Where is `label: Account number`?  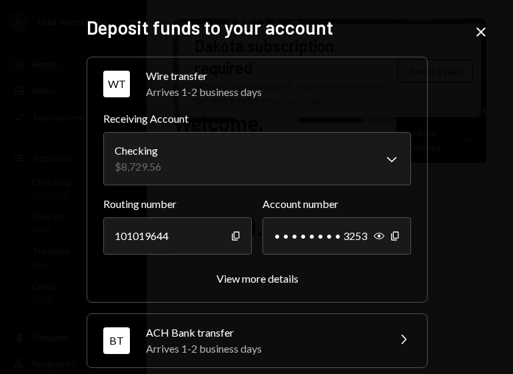 label: Account number is located at coordinates (337, 204).